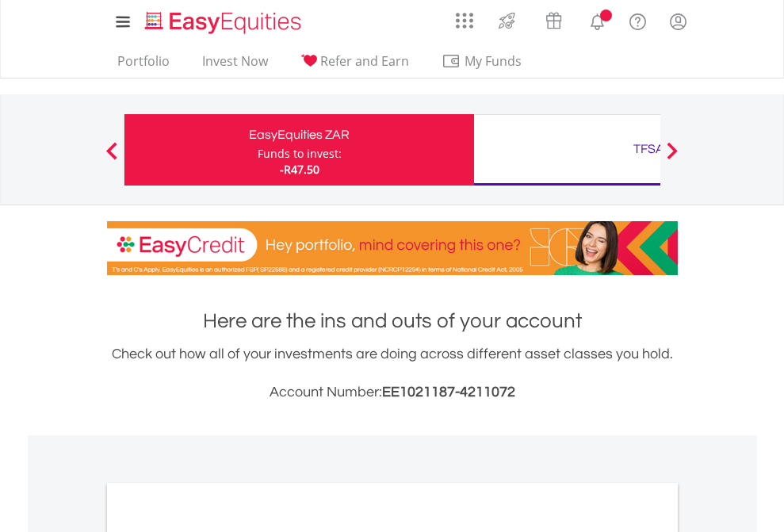 This screenshot has width=784, height=532. Describe the element at coordinates (143, 65) in the screenshot. I see `a: Portfolio` at that location.